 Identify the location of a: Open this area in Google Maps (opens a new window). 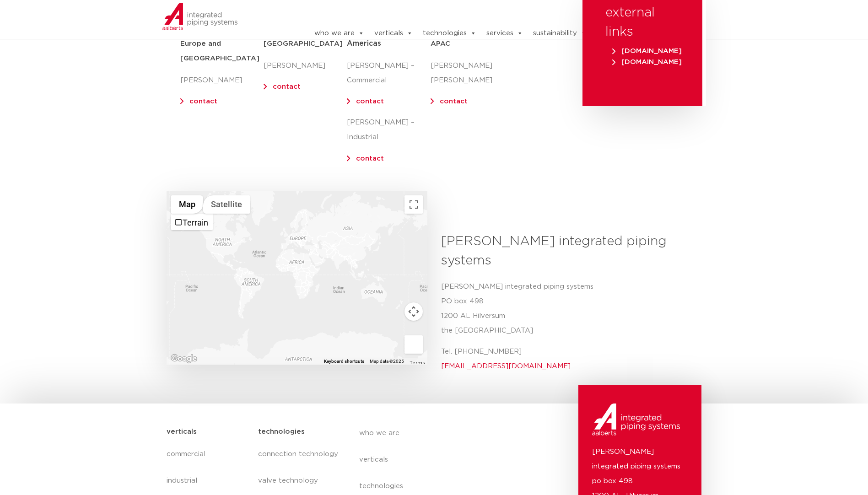
(184, 359).